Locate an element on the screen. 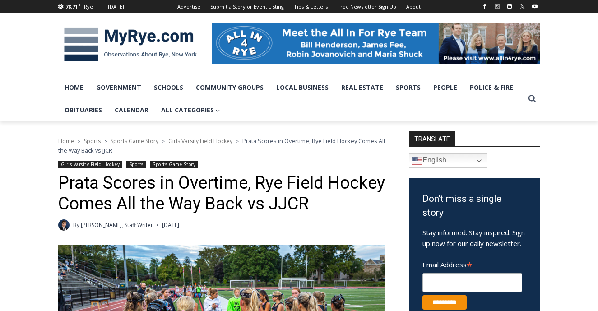  a: Real Estate is located at coordinates (362, 88).